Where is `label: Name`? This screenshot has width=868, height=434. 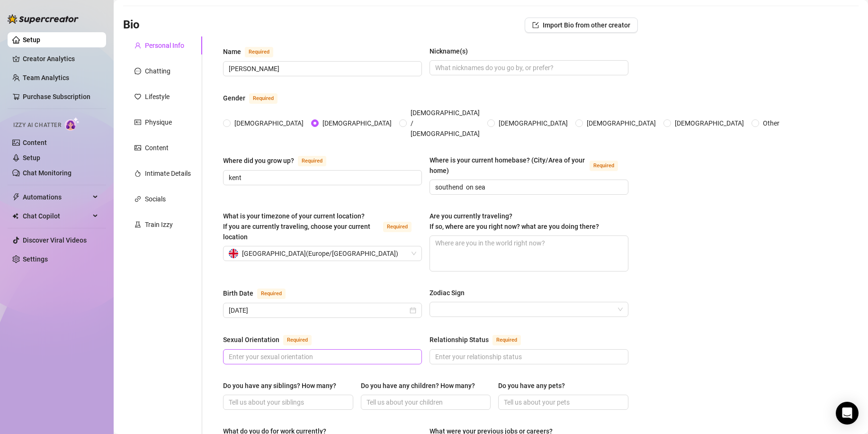
label: Name is located at coordinates (254, 52).